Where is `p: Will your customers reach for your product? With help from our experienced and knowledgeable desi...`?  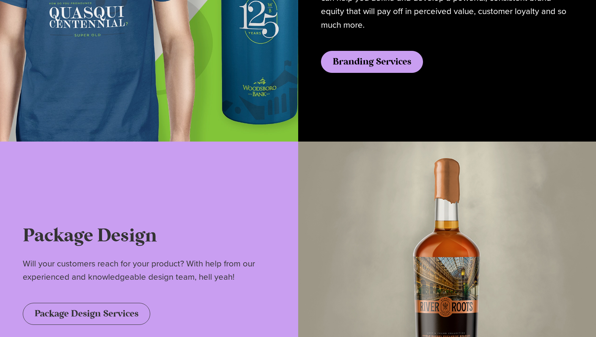 p: Will your customers reach for your product? With help from our experienced and knowledgeable desi... is located at coordinates (149, 270).